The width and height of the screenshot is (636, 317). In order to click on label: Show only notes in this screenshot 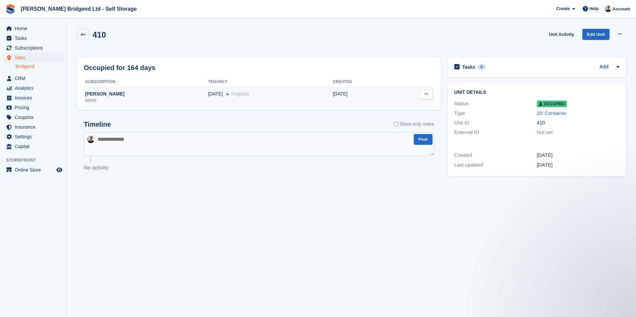, I will do `click(414, 124)`.